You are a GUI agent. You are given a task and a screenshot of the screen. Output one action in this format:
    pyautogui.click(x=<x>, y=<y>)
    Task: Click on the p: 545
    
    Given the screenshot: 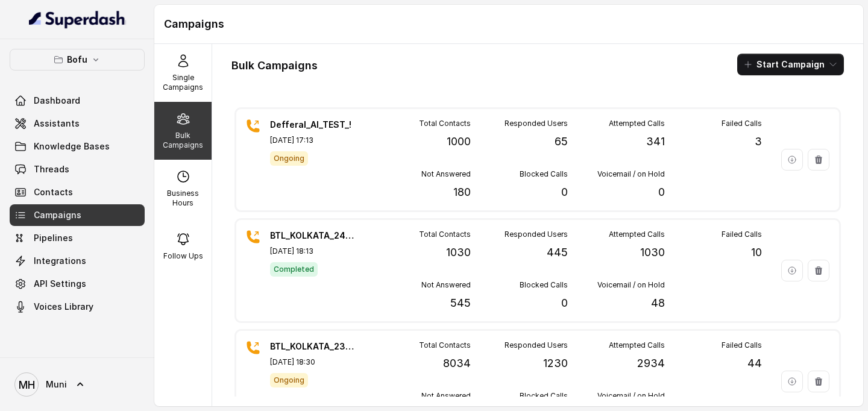 What is the action you would take?
    pyautogui.click(x=460, y=304)
    